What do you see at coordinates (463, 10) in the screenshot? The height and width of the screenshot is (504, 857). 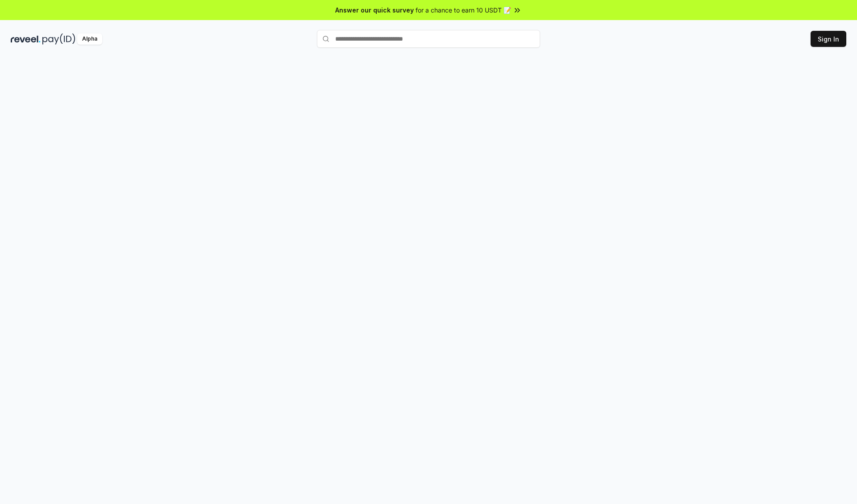 I see `span: for a chance to earn 10 USDT 📝` at bounding box center [463, 10].